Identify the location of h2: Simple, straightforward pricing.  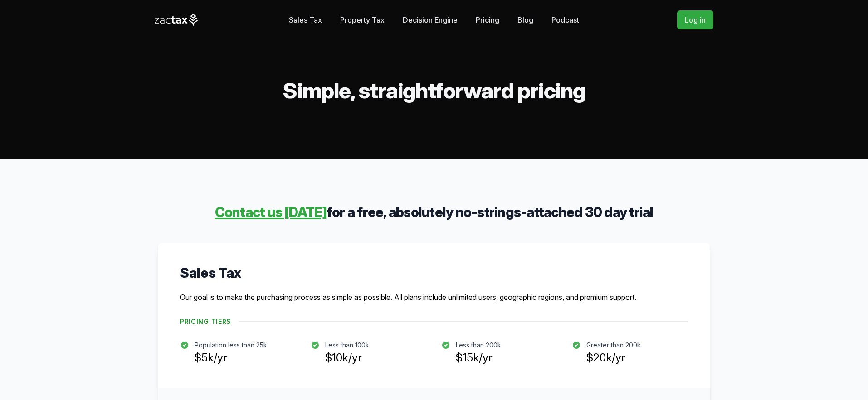
(434, 91).